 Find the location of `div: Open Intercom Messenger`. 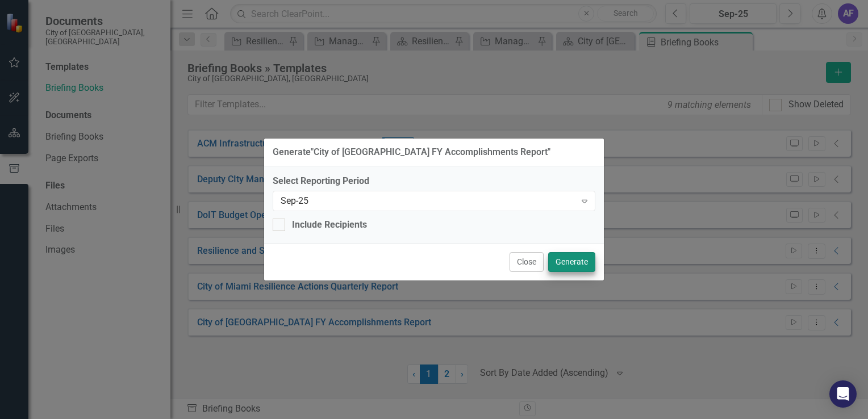

div: Open Intercom Messenger is located at coordinates (843, 394).